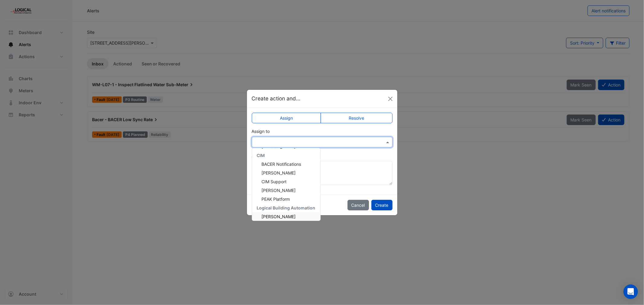  What do you see at coordinates (358, 205) in the screenshot?
I see `button: Cancel` at bounding box center [358, 205].